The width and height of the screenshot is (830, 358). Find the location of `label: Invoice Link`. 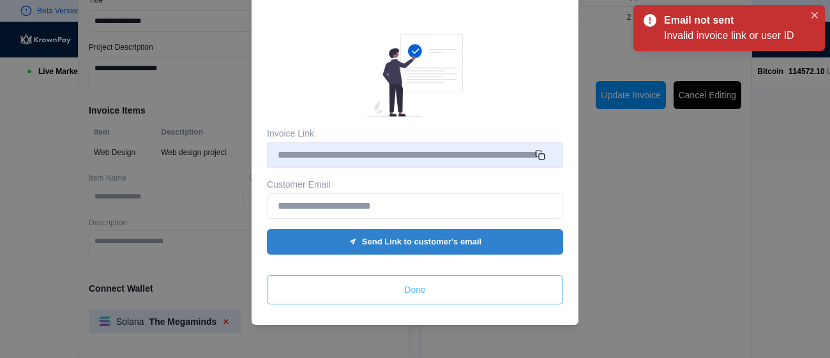

label: Invoice Link is located at coordinates (290, 133).